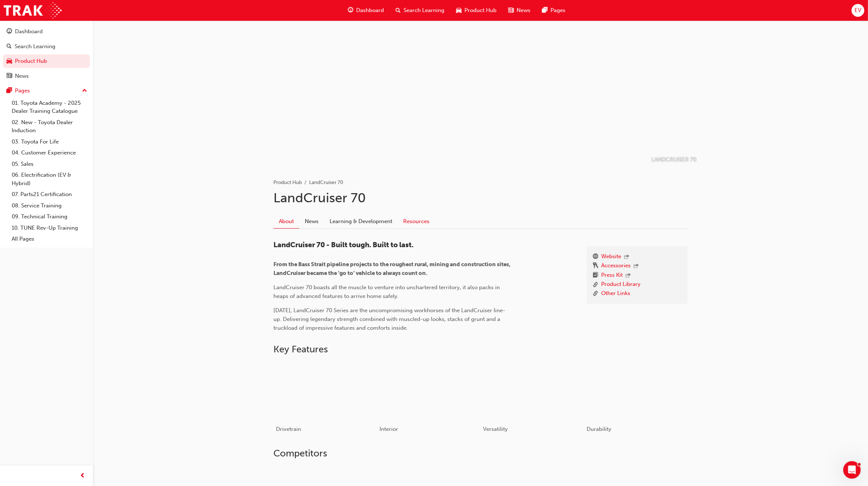 Image resolution: width=868 pixels, height=486 pixels. Describe the element at coordinates (47, 32) in the screenshot. I see `a: Dashboard` at that location.